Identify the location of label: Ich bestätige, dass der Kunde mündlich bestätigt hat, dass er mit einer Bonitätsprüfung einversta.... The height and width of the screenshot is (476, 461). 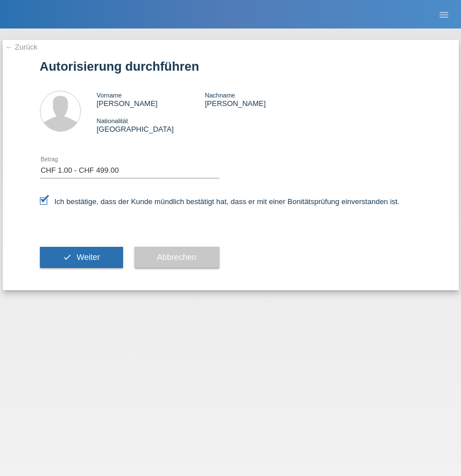
(220, 201).